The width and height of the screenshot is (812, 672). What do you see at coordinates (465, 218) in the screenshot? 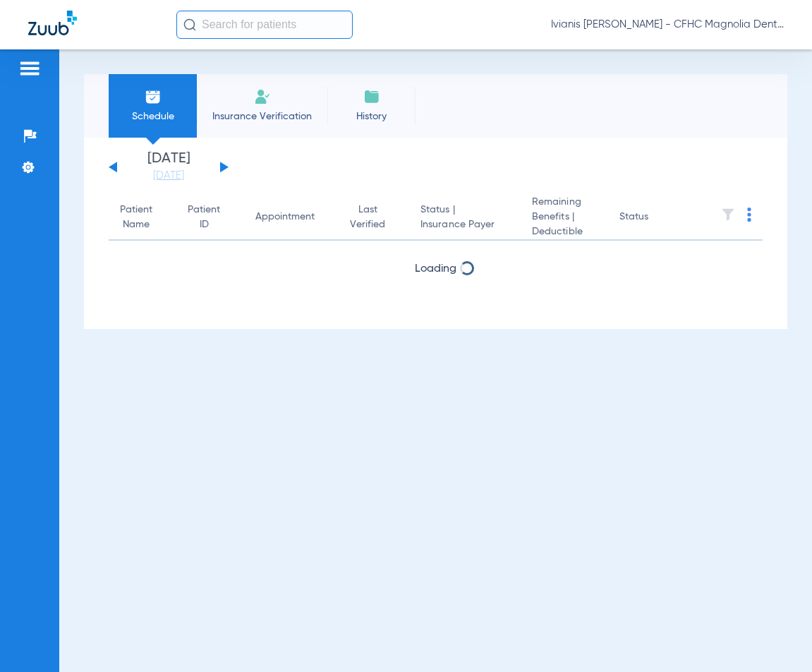
I see `th: Status |` at bounding box center [465, 218].